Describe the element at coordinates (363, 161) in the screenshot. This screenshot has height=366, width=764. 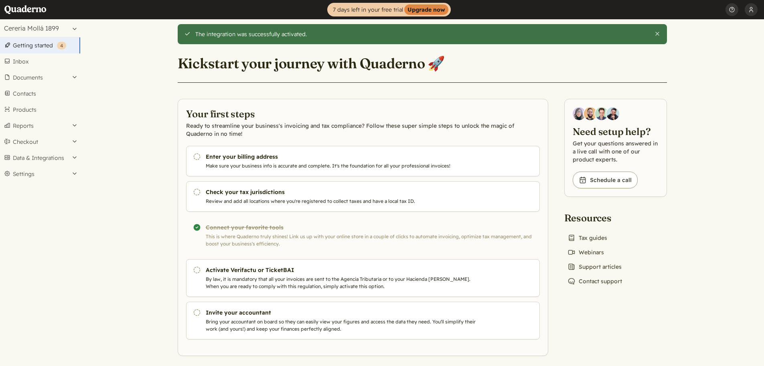
I see `a: Enter your billing address Make sure your business info is accurate and complete. It's the founda...` at that location.